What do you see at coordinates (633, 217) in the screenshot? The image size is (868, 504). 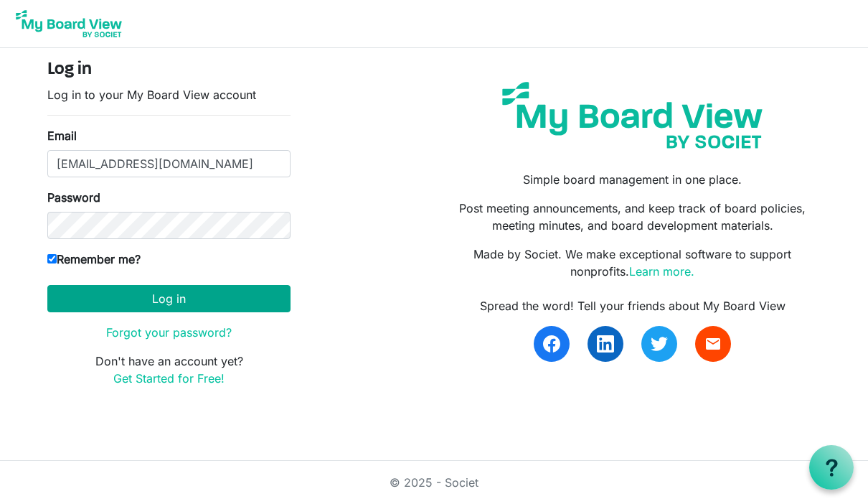 I see `p: Post meeting announcements, and keep track of board policies, meeting minutes, and board developm...` at bounding box center [633, 217].